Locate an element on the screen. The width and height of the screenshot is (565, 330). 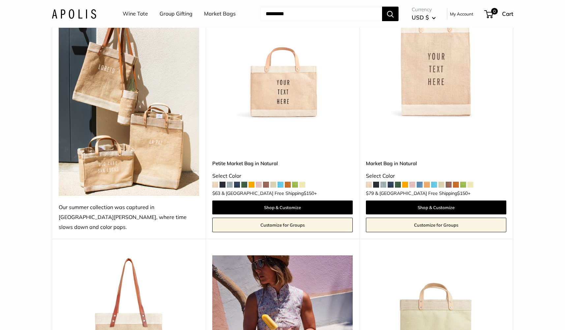
span: Currency is located at coordinates (424, 10).